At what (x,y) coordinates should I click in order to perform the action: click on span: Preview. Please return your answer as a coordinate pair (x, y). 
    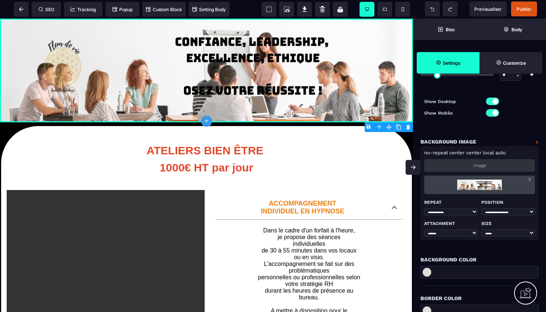
    Looking at the image, I should click on (488, 9).